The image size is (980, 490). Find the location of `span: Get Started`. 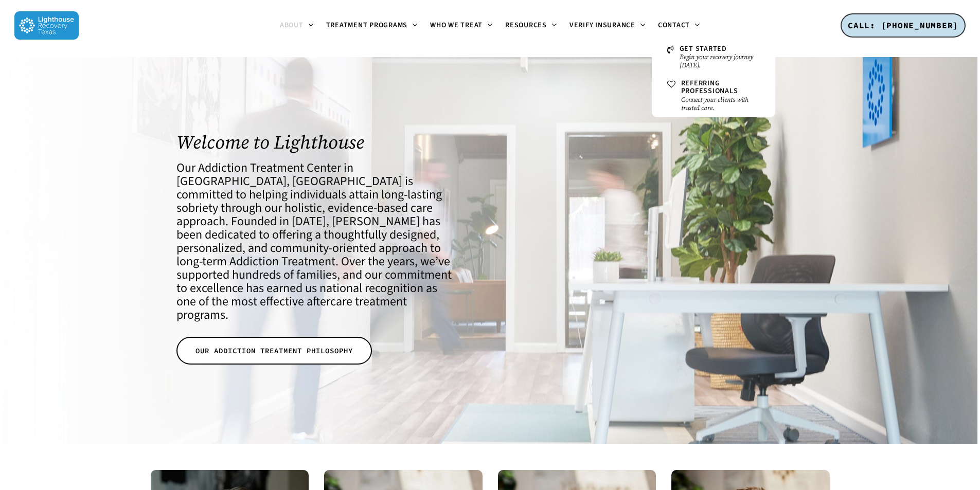

span: Get Started is located at coordinates (703, 49).